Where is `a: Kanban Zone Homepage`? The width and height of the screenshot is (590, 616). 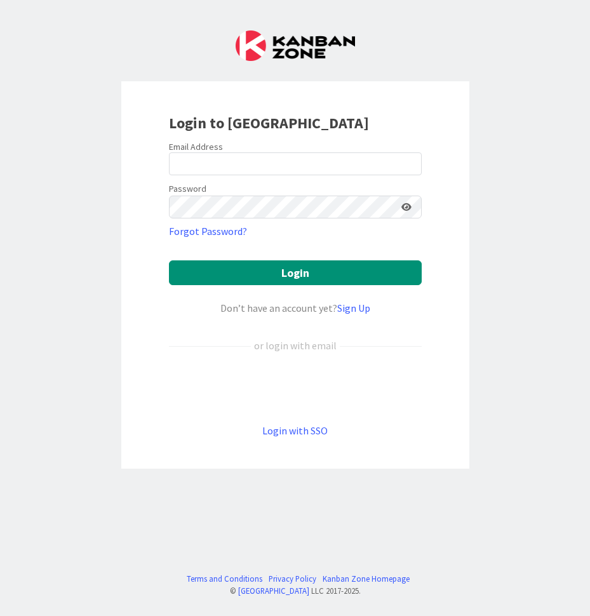 a: Kanban Zone Homepage is located at coordinates (366, 579).